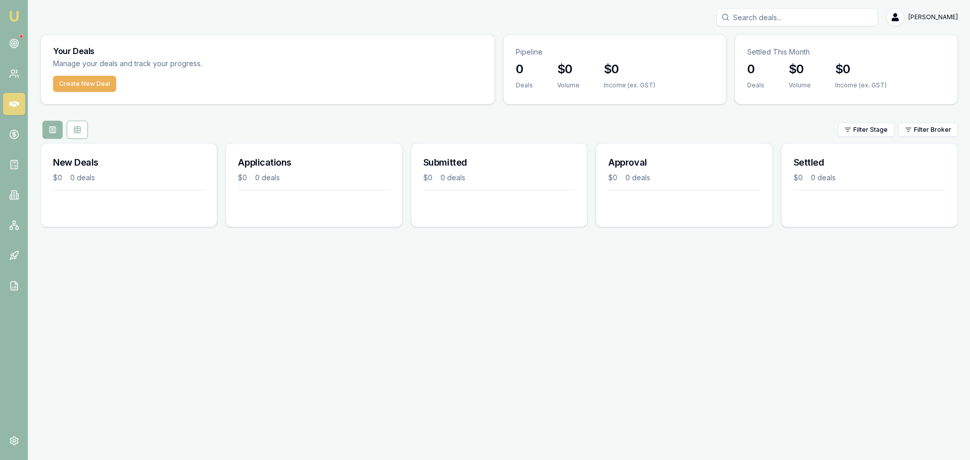  What do you see at coordinates (866, 130) in the screenshot?
I see `button: Filter Stage` at bounding box center [866, 130].